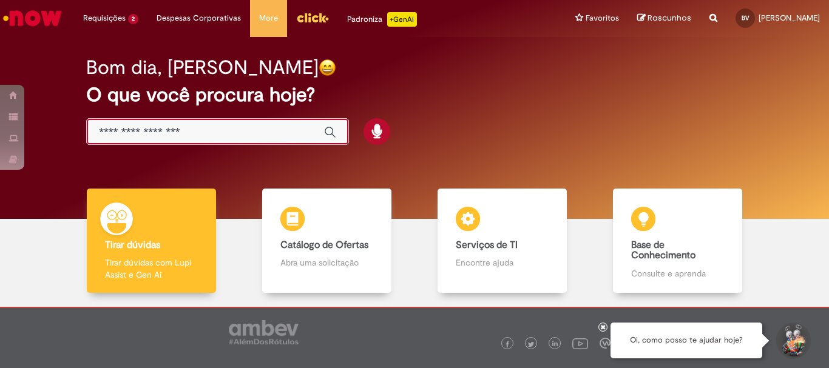 The image size is (829, 368). I want to click on span: 2, so click(133, 19).